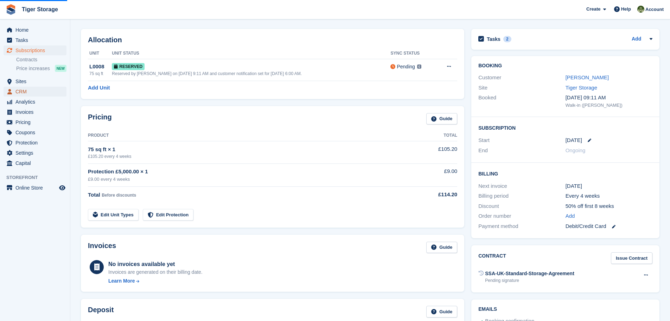  I want to click on div: Billing period, so click(522, 196).